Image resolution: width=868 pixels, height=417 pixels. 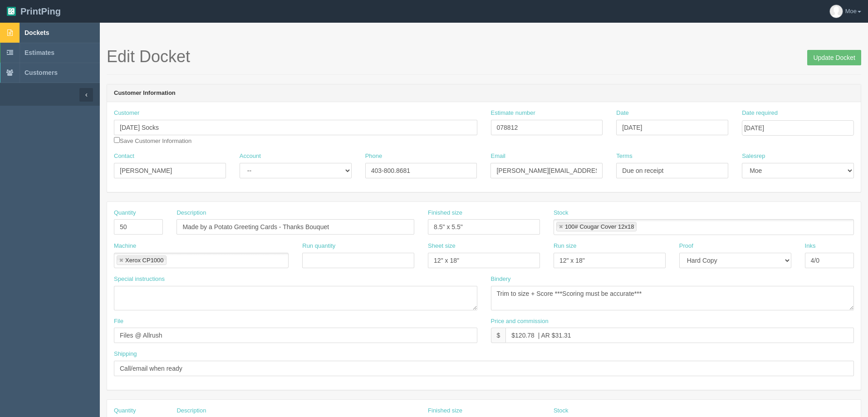 What do you see at coordinates (622, 113) in the screenshot?
I see `label: Date` at bounding box center [622, 113].